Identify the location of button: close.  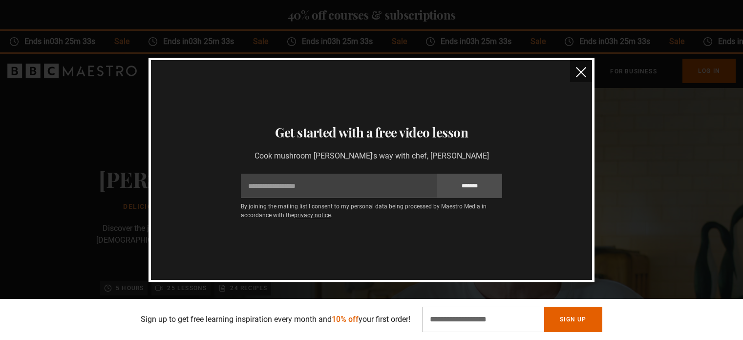
(581, 71).